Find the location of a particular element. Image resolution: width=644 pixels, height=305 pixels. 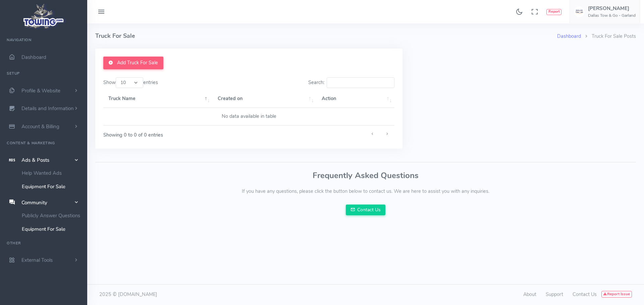

span: Profile & Website is located at coordinates (41, 91).